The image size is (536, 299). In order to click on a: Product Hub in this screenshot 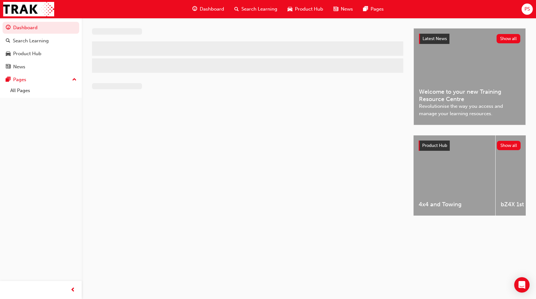, I will do `click(41, 53)`.